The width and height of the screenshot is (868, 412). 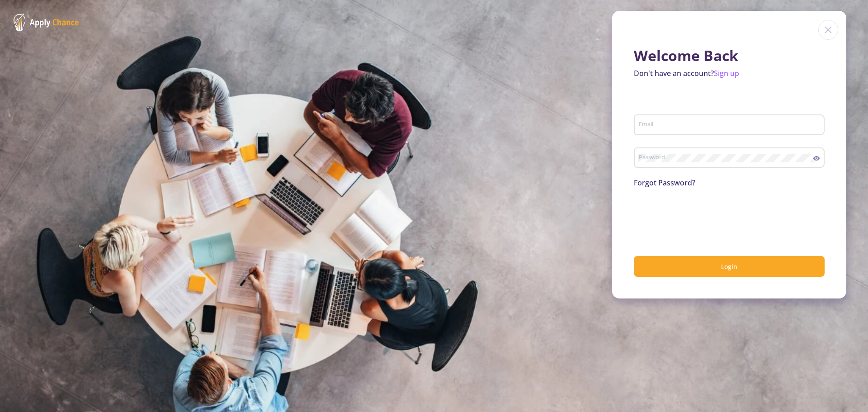 I want to click on span: Login, so click(x=729, y=267).